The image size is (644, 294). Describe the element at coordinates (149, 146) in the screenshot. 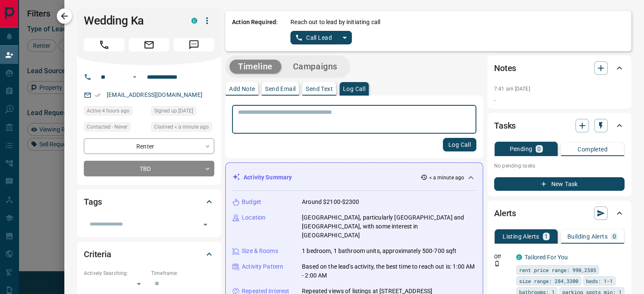

I see `div: Renter` at that location.